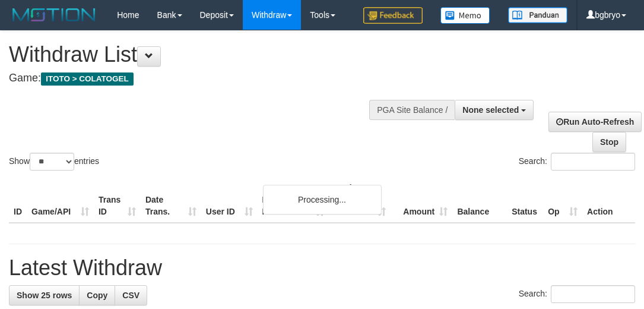 Image resolution: width=644 pixels, height=309 pixels. I want to click on th: Status, so click(525, 200).